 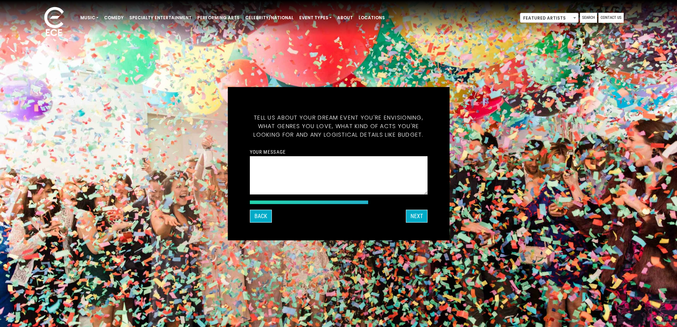 I want to click on span: Featured Artists, so click(x=549, y=18).